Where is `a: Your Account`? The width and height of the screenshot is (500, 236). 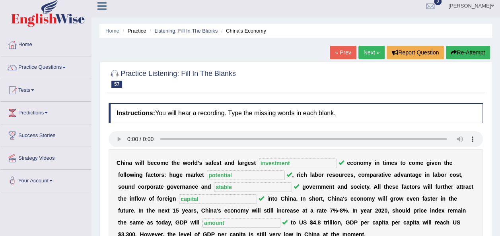 a: Your Account is located at coordinates (46, 180).